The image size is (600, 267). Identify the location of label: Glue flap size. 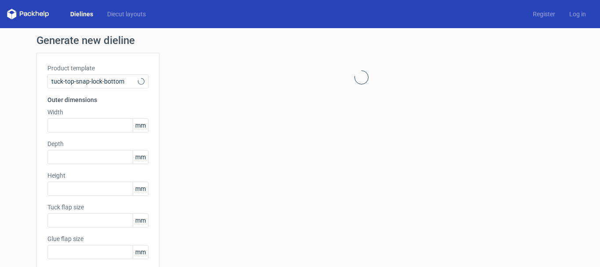
(98, 239).